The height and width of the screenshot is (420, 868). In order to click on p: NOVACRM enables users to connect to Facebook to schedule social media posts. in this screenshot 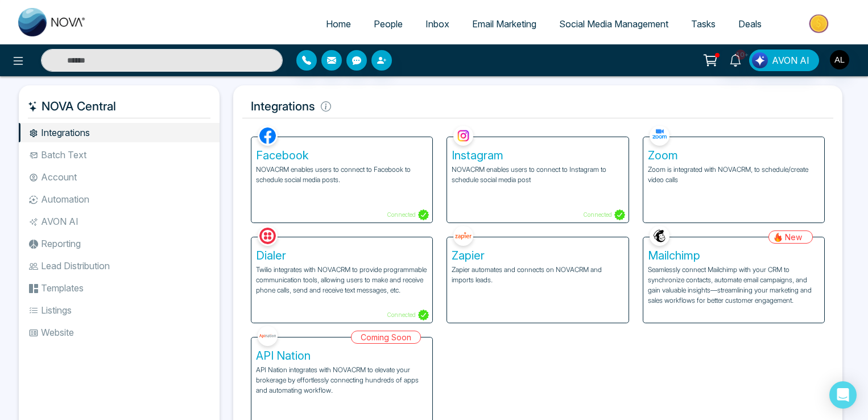, I will do `click(342, 175)`.